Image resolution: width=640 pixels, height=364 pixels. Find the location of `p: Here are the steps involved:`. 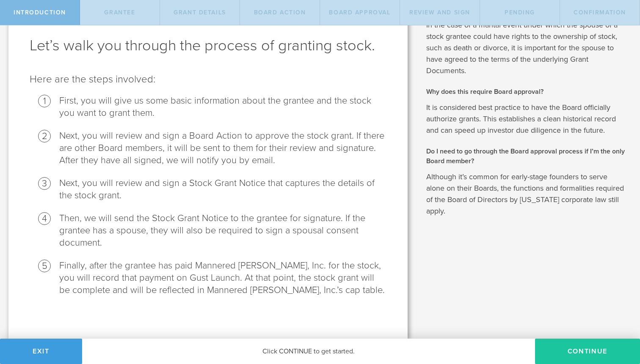

p: Here are the steps involved: is located at coordinates (208, 80).